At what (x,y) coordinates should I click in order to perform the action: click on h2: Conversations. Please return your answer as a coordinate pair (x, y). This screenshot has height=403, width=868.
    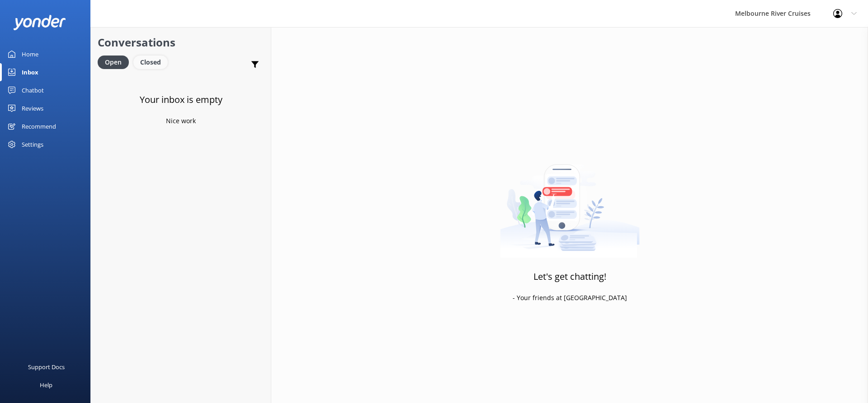
    Looking at the image, I should click on (181, 42).